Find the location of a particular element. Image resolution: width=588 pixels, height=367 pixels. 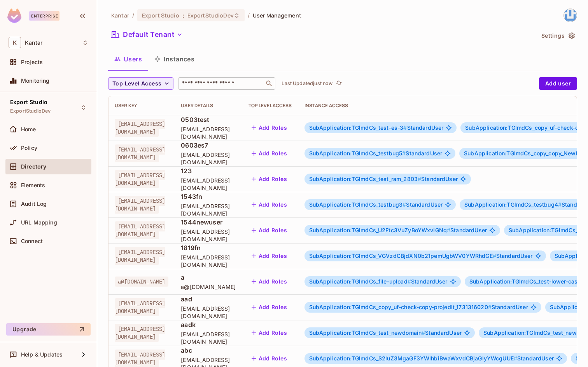

button: Instances is located at coordinates (174, 59).